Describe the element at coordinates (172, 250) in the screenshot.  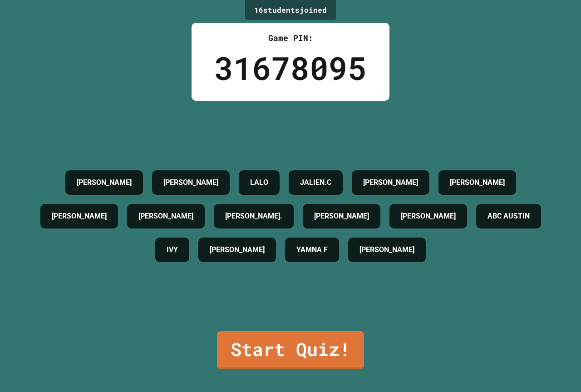
I see `h4: IVY` at that location.